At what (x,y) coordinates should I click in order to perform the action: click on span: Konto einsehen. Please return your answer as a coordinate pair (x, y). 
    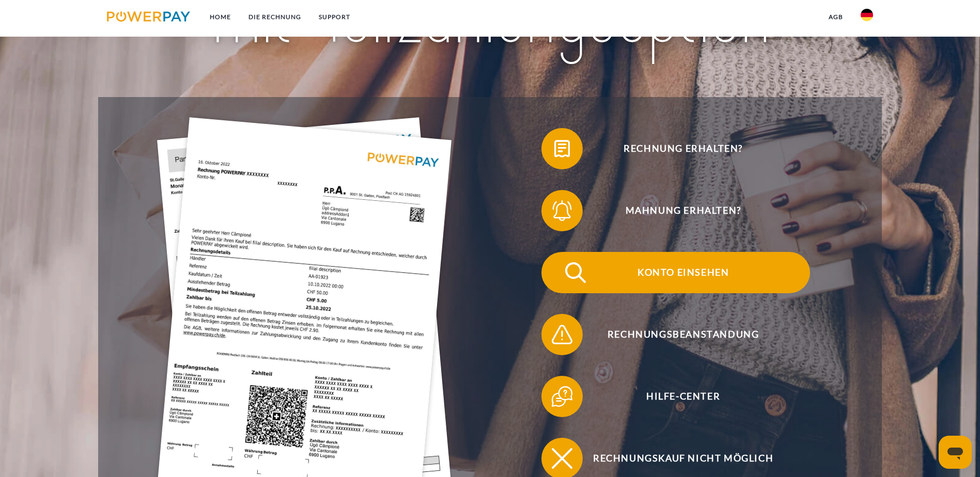
    Looking at the image, I should click on (683, 273).